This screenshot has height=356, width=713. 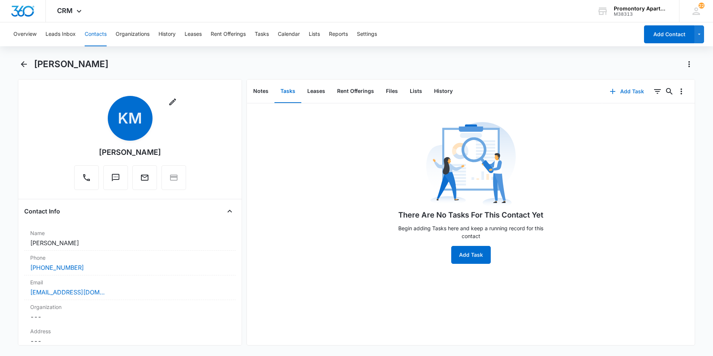 What do you see at coordinates (86, 180) in the screenshot?
I see `a: Call` at bounding box center [86, 180].